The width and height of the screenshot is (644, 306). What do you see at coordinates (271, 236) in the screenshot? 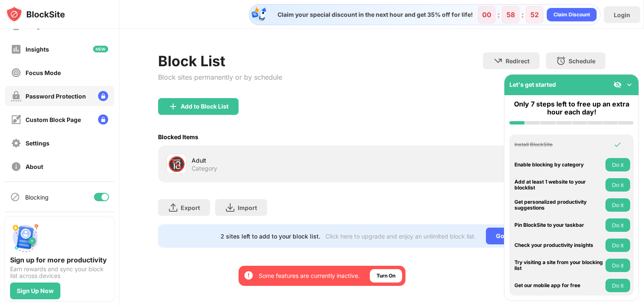
I see `div: 2 sites left to add to your block list.` at bounding box center [271, 236].